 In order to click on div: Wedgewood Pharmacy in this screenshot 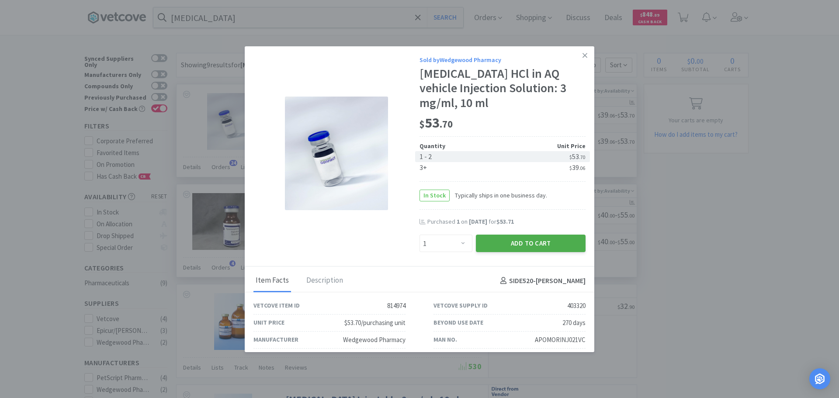, I will do `click(374, 340)`.